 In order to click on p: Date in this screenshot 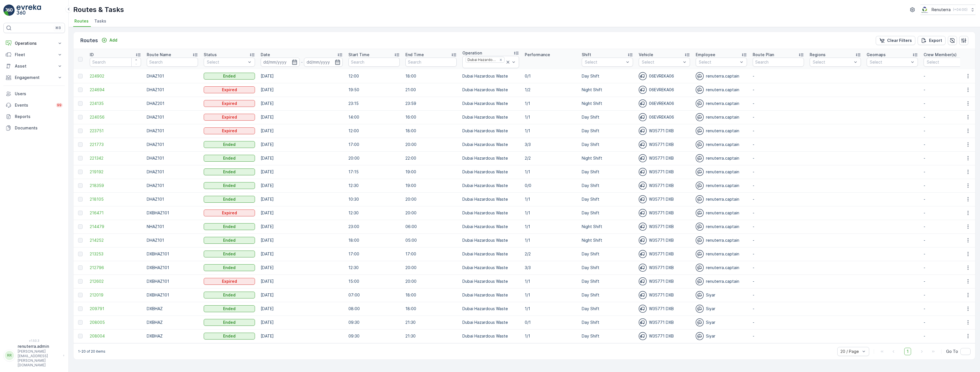, I will do `click(265, 54)`.